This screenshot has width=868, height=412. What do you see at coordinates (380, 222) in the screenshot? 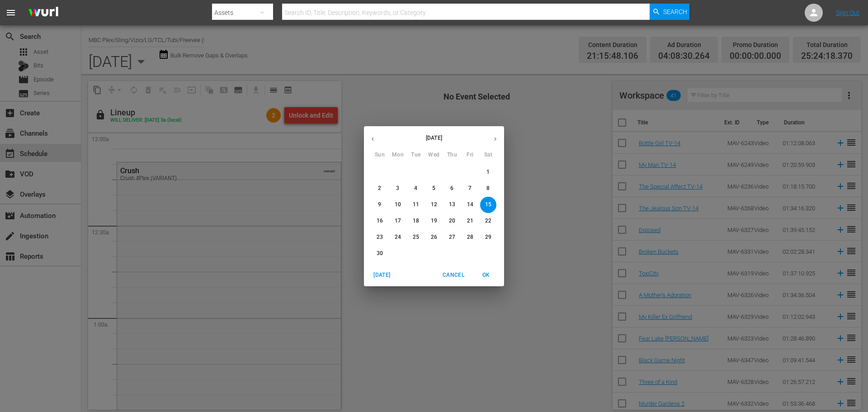
I see `button: 16` at bounding box center [380, 222].